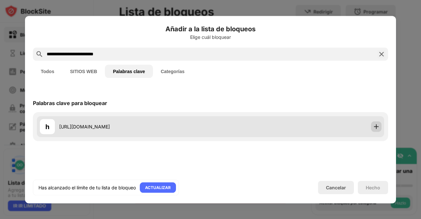  I want to click on font: Todos, so click(47, 71).